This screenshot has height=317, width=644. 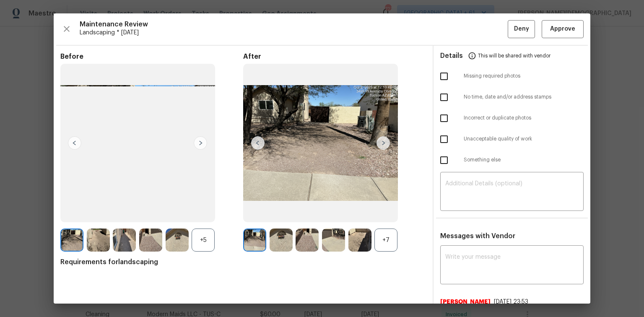 What do you see at coordinates (522, 29) in the screenshot?
I see `span: Deny` at bounding box center [522, 29].